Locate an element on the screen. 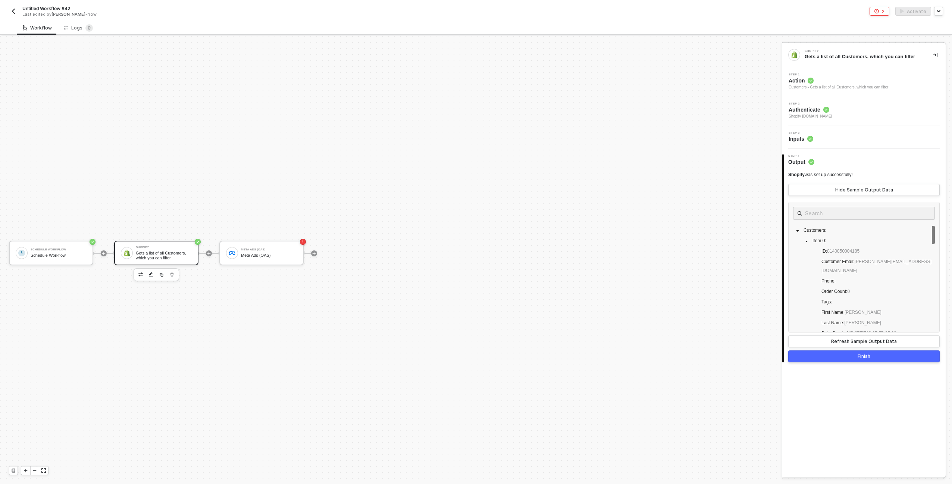  span: Phone : is located at coordinates (829, 281).